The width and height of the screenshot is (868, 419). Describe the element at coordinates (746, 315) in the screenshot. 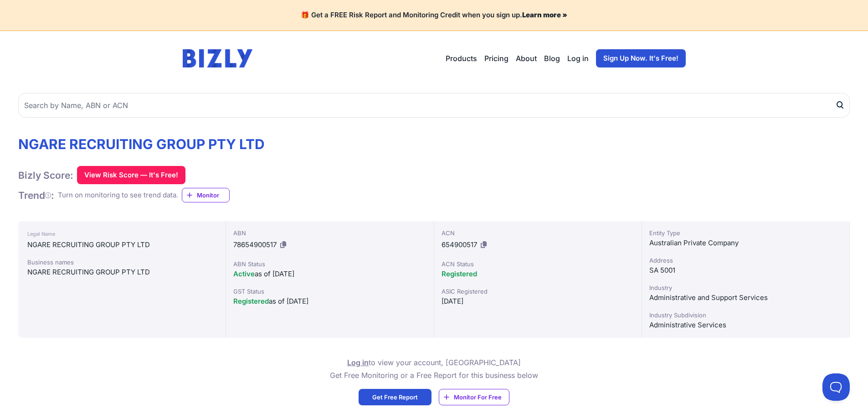

I see `div: Industry Subdivision` at that location.